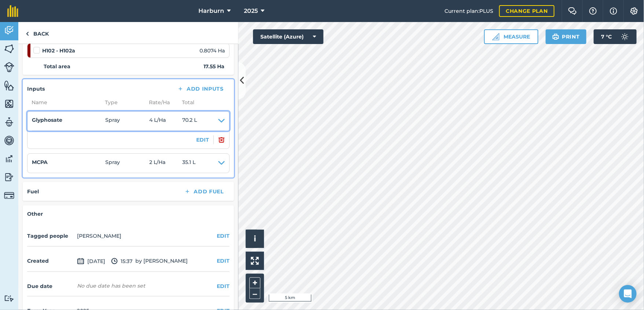 This screenshot has width=644, height=310. Describe the element at coordinates (628, 294) in the screenshot. I see `div: Open Intercom Messenger` at that location.